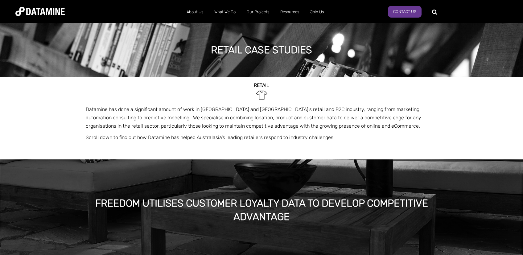 The height and width of the screenshot is (255, 523). What do you see at coordinates (258, 12) in the screenshot?
I see `a: Our Projects` at bounding box center [258, 12].